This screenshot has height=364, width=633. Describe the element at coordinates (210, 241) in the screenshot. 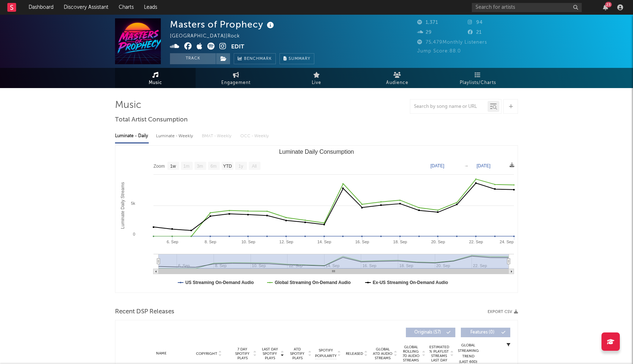

I see `text: 8. Sep` at that location.